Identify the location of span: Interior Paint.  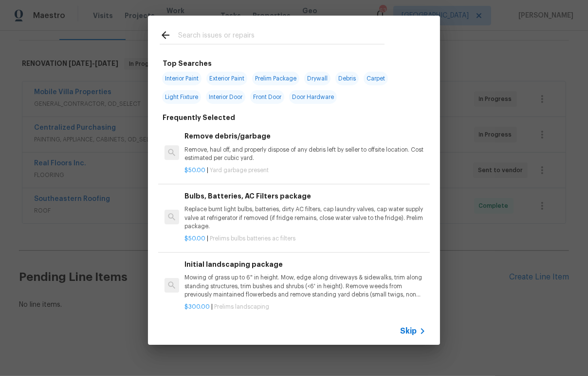
(181, 78).